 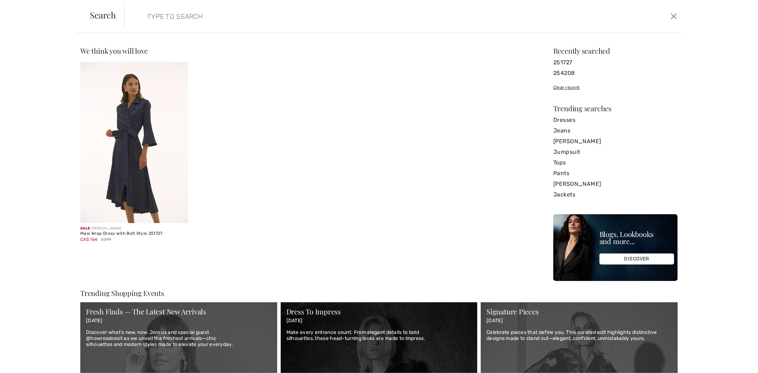 I want to click on div: Maxi Wrap Dress with Belt Style 251727, so click(x=134, y=234).